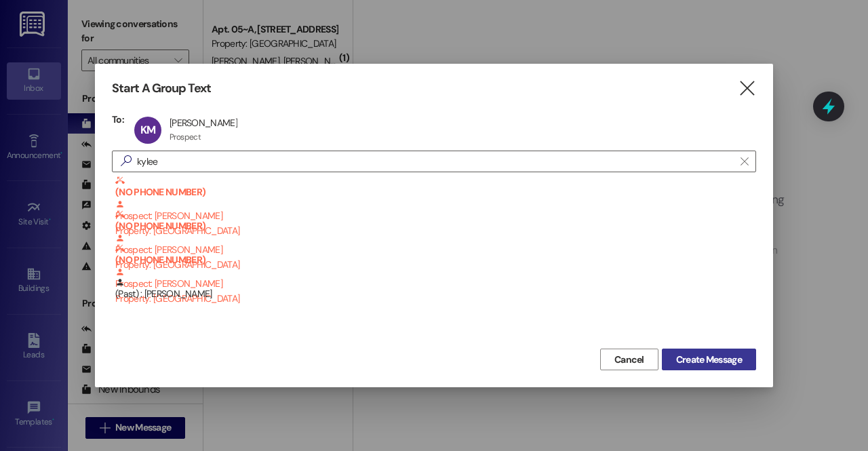  I want to click on h3: Start A Group Text, so click(162, 88).